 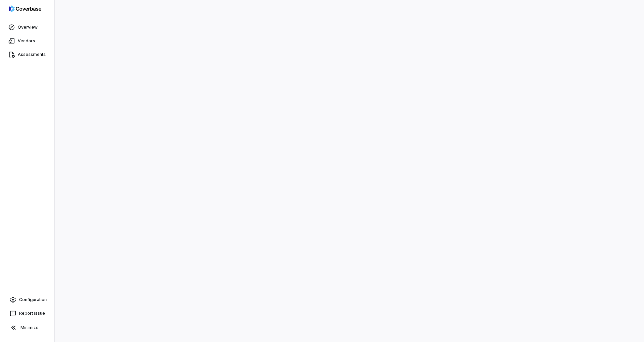 What do you see at coordinates (27, 300) in the screenshot?
I see `a: Configuration` at bounding box center [27, 300].